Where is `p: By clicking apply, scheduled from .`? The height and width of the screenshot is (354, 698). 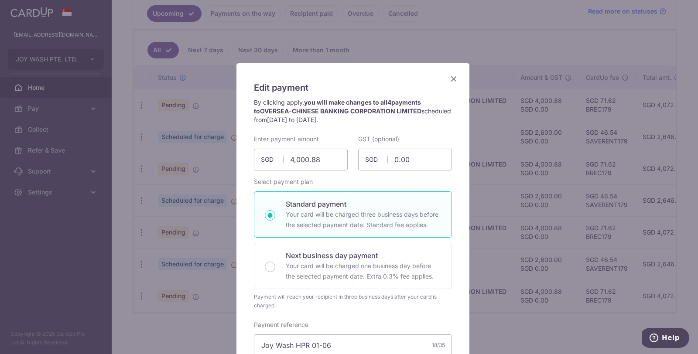
p: By clicking apply, scheduled from . is located at coordinates (353, 111).